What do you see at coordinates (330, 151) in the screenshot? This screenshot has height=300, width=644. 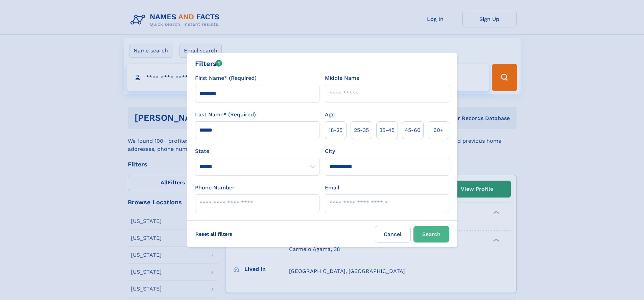 I see `label: City` at bounding box center [330, 151].